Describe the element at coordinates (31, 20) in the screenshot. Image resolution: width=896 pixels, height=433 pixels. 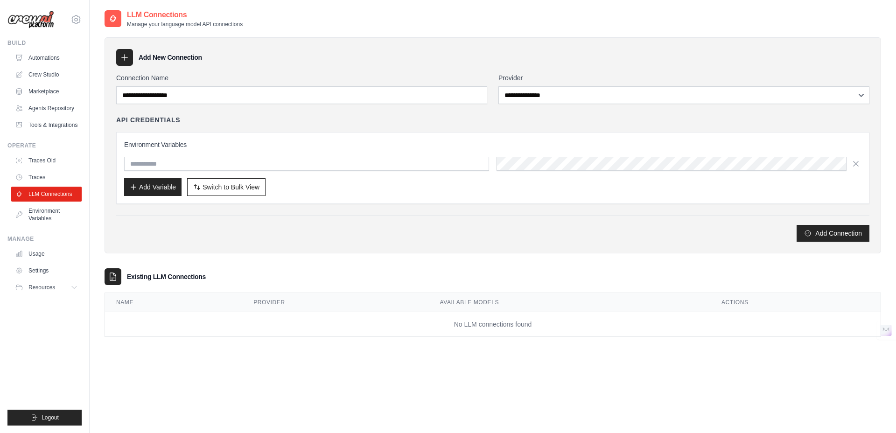
I see `img: Logo` at that location.